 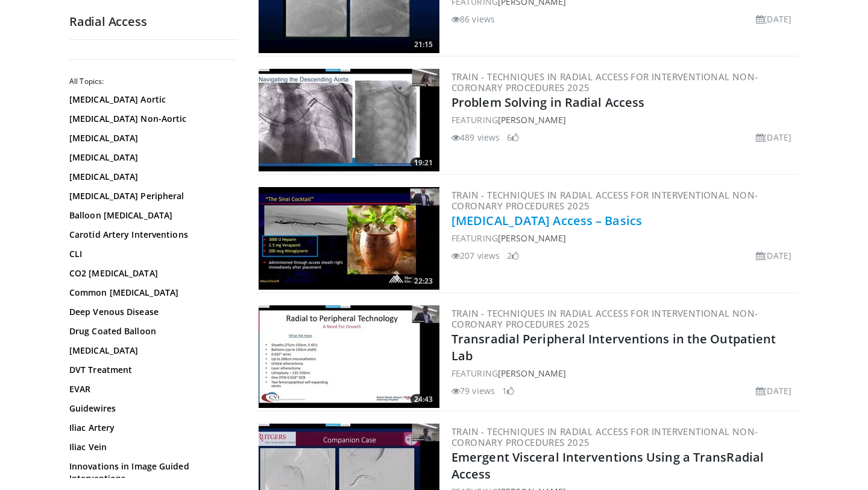 What do you see at coordinates (349, 357) in the screenshot?
I see `a: 24:43` at bounding box center [349, 357].